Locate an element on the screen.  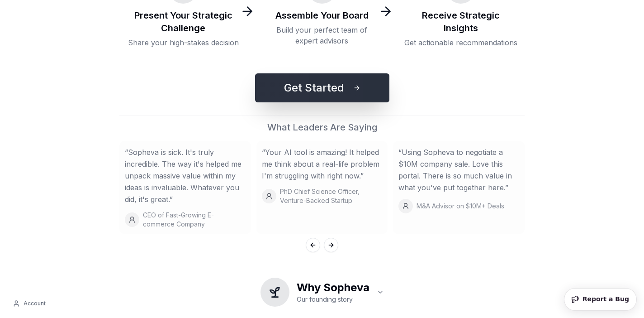
h3: Assemble Your Board is located at coordinates (322, 15).